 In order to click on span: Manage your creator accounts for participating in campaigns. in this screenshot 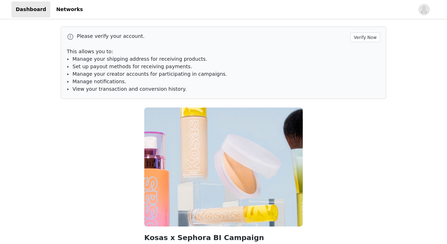, I will do `click(150, 74)`.